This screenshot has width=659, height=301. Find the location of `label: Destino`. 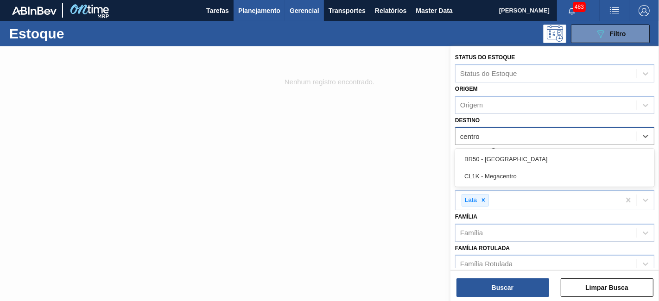

label: Destino is located at coordinates (467, 120).